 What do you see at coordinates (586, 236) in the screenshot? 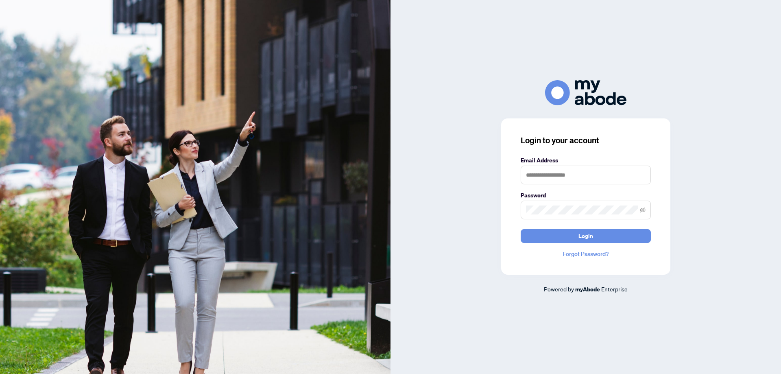
I see `button: Login` at bounding box center [586, 236].